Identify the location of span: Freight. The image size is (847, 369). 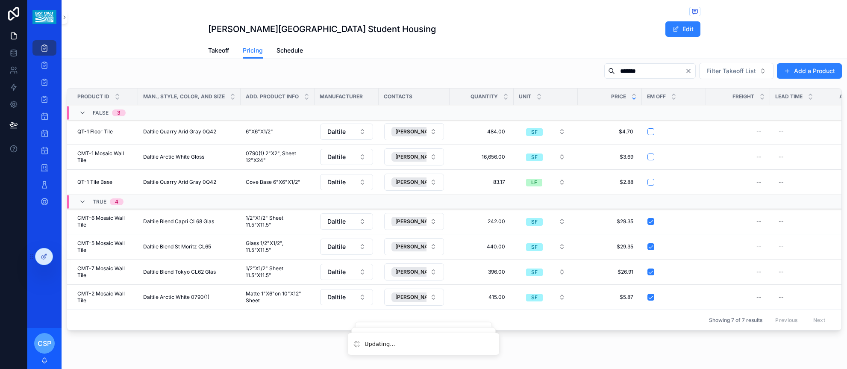
(744, 97).